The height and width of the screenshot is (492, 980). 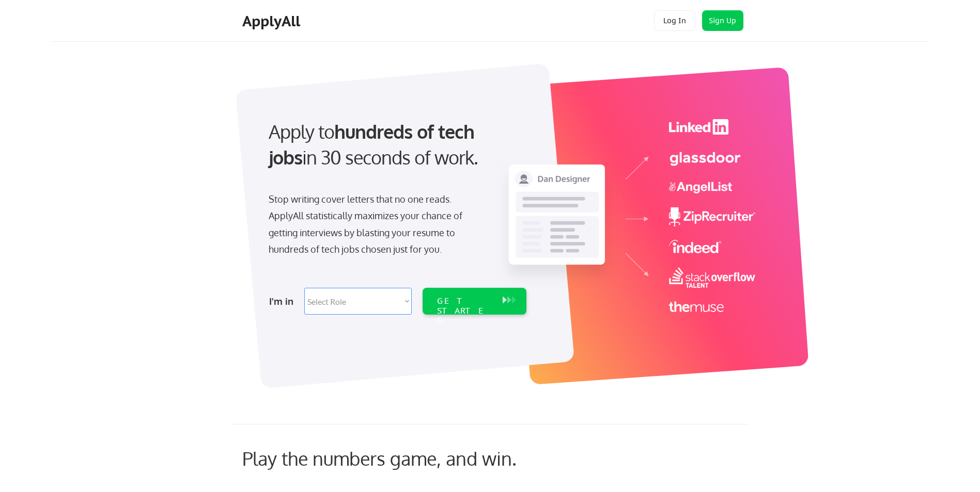 I want to click on div: Apply to in 30 seconds of work., so click(x=395, y=144).